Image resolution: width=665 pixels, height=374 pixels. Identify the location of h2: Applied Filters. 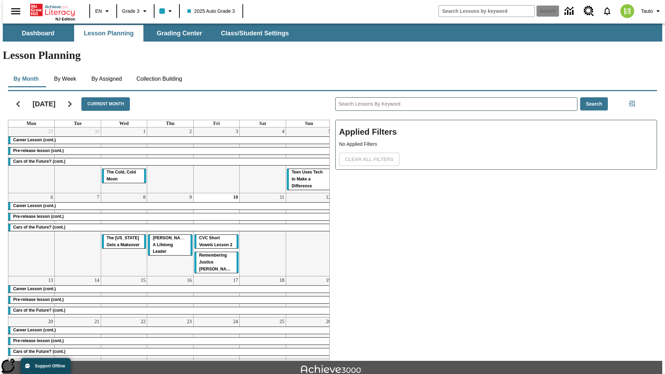
(496, 132).